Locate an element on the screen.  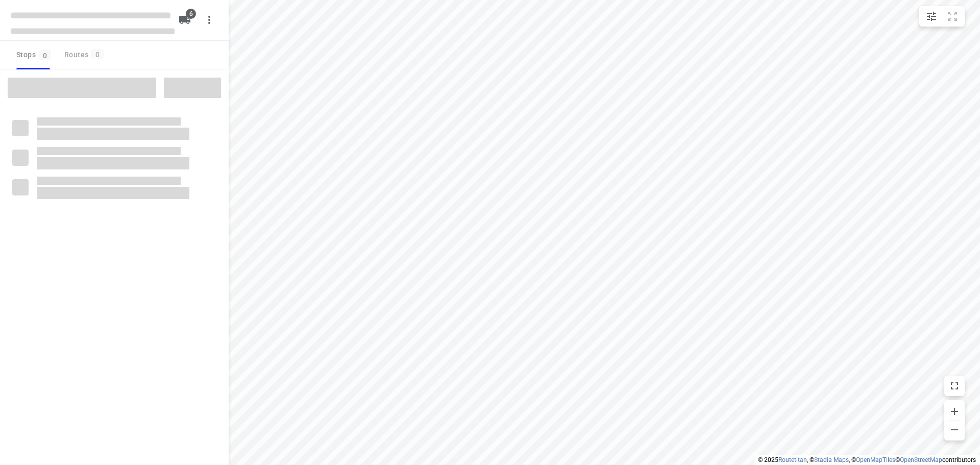
a: Routetitan is located at coordinates (793, 460).